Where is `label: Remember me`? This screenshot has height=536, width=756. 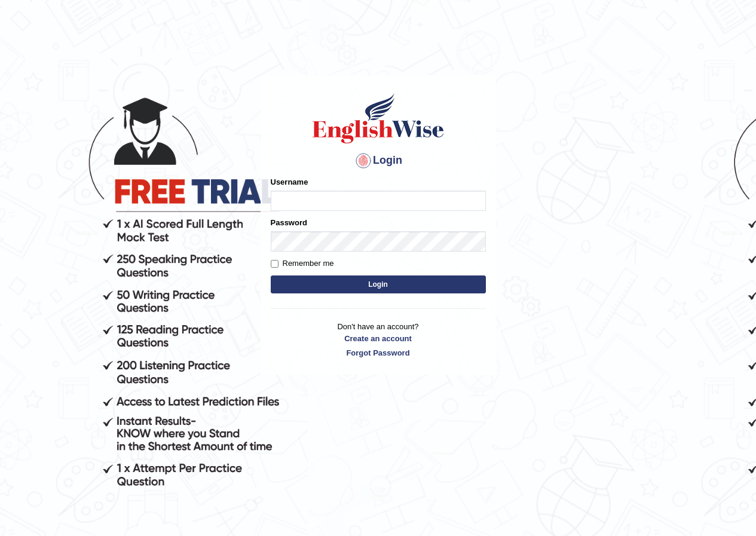
label: Remember me is located at coordinates (302, 263).